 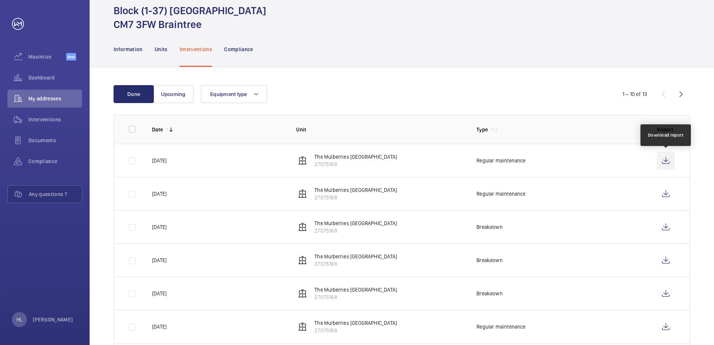 I want to click on p: Unit, so click(x=380, y=130).